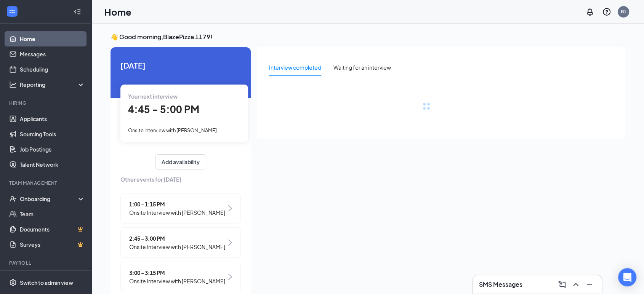  Describe the element at coordinates (52, 229) in the screenshot. I see `a: DocumentsCrown` at that location.